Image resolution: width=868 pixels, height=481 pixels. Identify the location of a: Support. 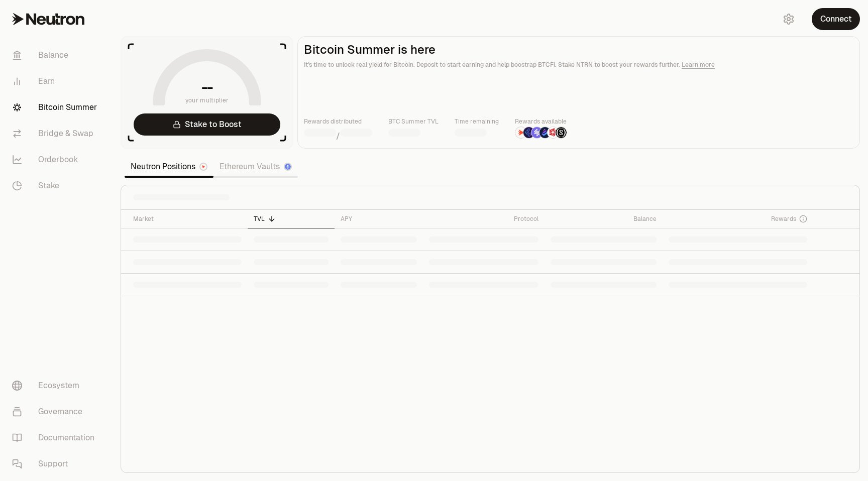
(56, 464).